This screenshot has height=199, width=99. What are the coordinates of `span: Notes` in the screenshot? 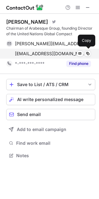 It's located at (55, 156).